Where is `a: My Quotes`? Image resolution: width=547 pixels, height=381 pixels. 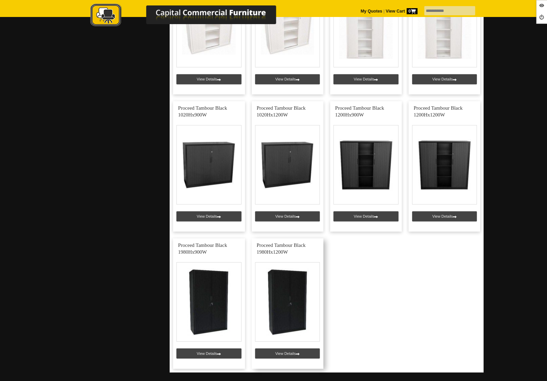
a: My Quotes is located at coordinates (372, 11).